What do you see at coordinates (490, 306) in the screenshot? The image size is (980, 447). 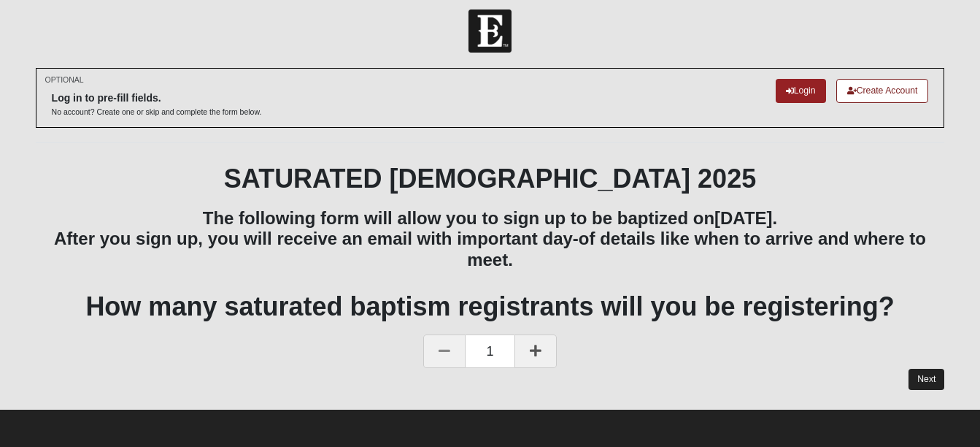 I see `h1: How many saturated baptism registrants will you be registering?` at bounding box center [490, 306].